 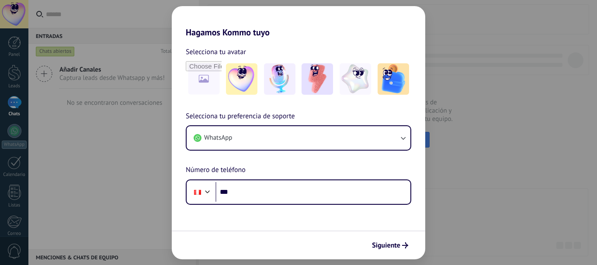 I want to click on span: Número de teléfono, so click(x=215, y=170).